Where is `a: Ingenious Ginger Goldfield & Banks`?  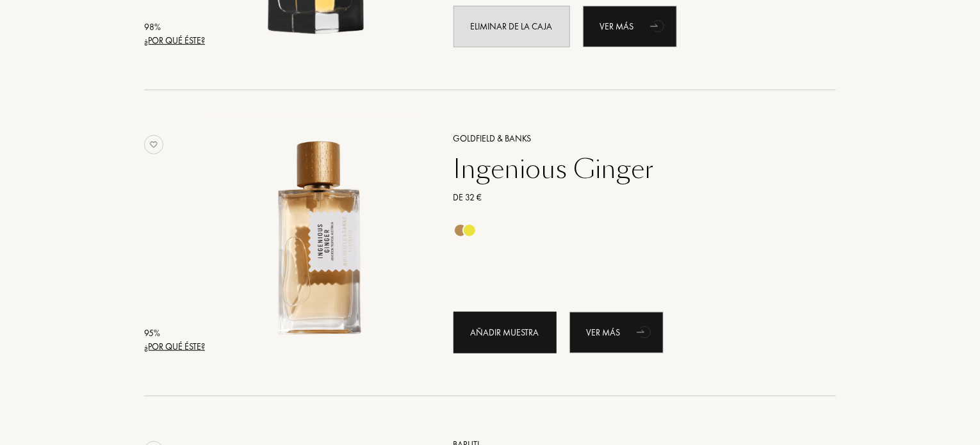
a: Ingenious Ginger Goldfield & Banks is located at coordinates (322, 242).